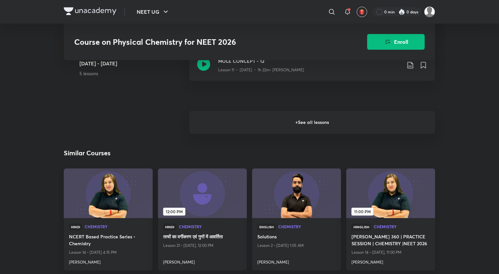 The height and width of the screenshot is (274, 499). Describe the element at coordinates (309, 61) in the screenshot. I see `h3: MOLE CONCEPT - 12` at that location.